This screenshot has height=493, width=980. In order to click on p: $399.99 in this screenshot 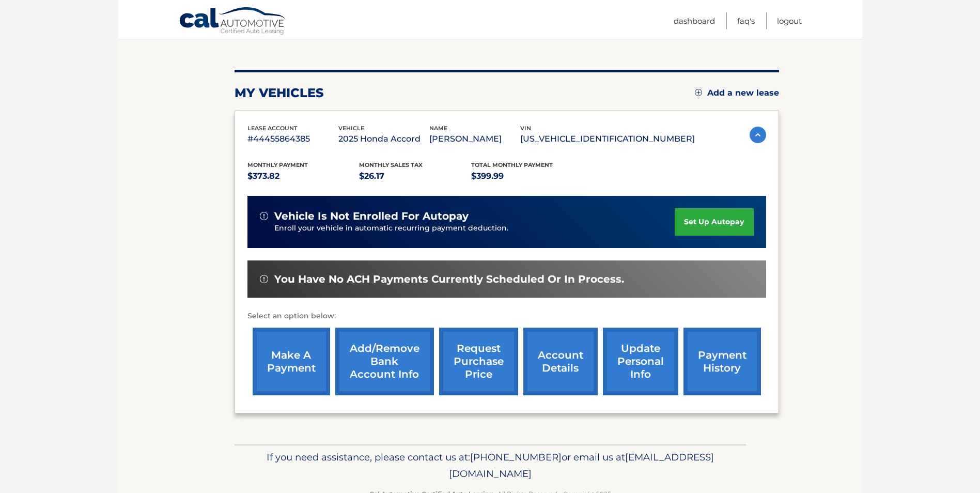, I will do `click(527, 176)`.